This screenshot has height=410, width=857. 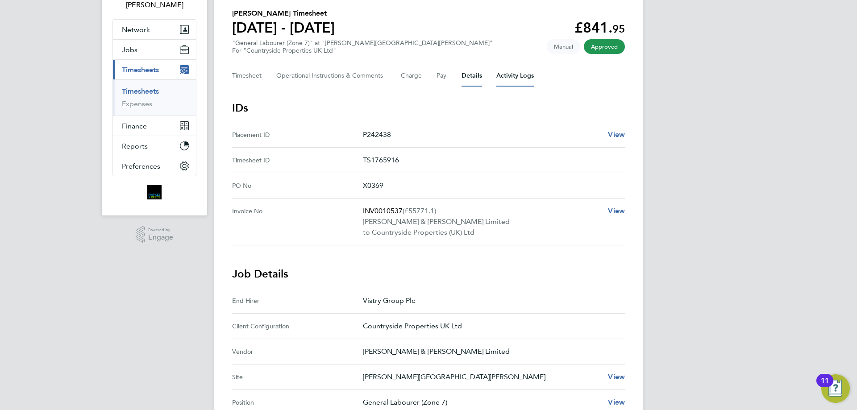 What do you see at coordinates (515, 76) in the screenshot?
I see `button: Activity Logs` at bounding box center [515, 76].